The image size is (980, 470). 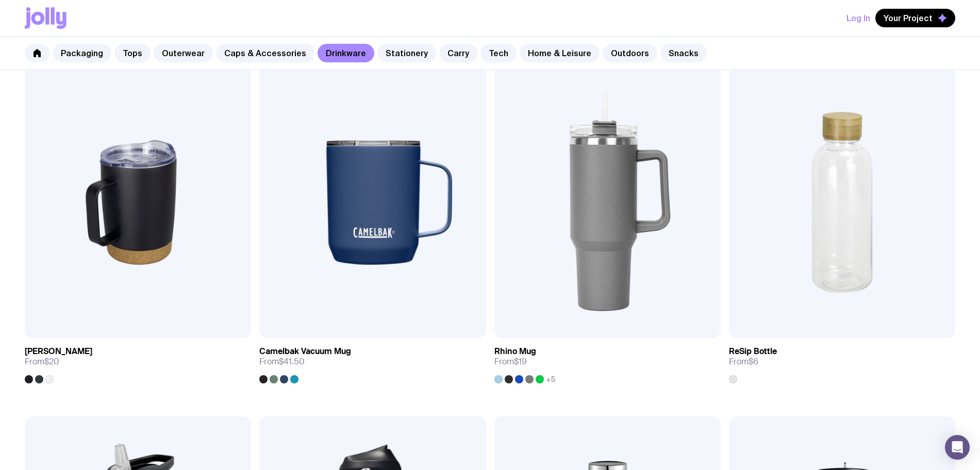 I want to click on a: Stationery, so click(x=407, y=53).